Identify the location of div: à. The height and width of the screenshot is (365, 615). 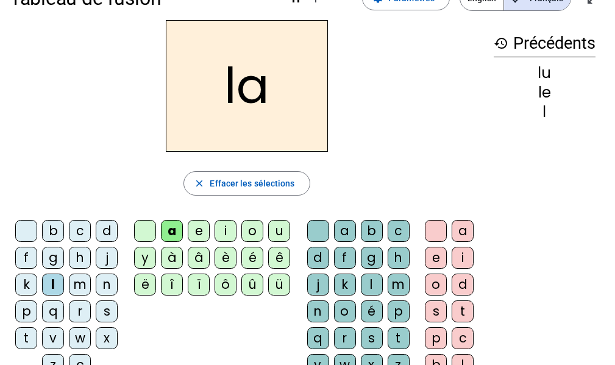
(172, 258).